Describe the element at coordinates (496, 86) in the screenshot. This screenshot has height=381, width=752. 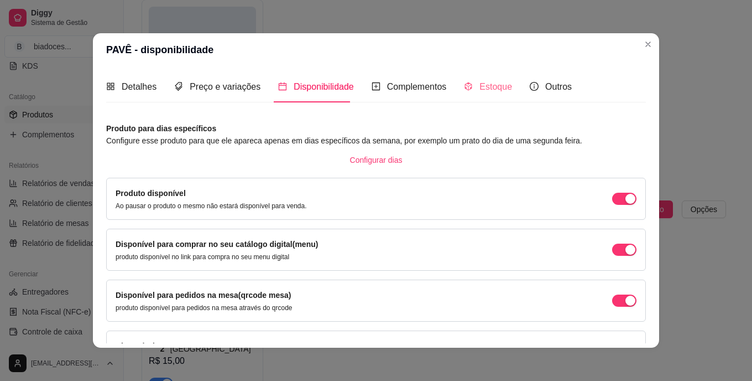
I see `span: Estoque` at that location.